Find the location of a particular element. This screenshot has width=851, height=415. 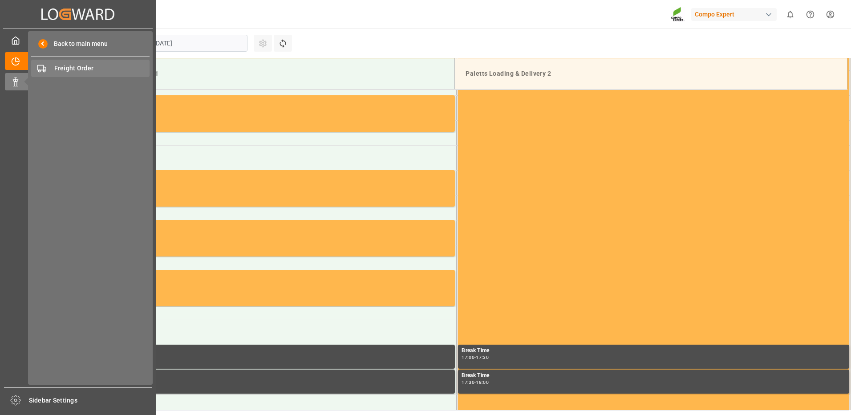

span: Freight Order is located at coordinates (102, 68).